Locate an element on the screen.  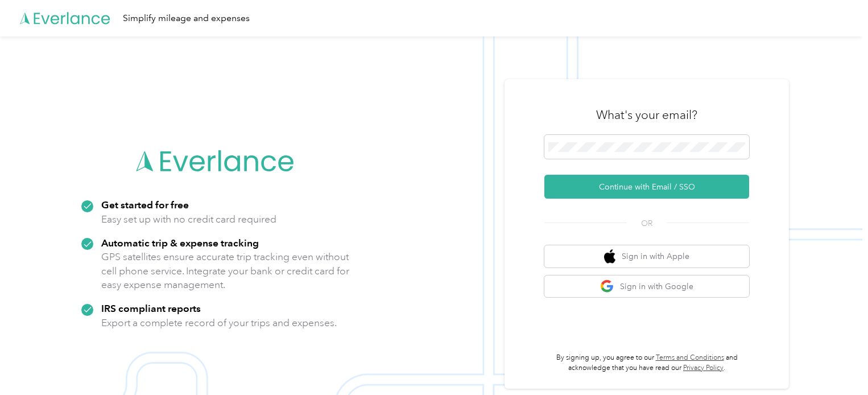
strong: Get started for free is located at coordinates (145, 204).